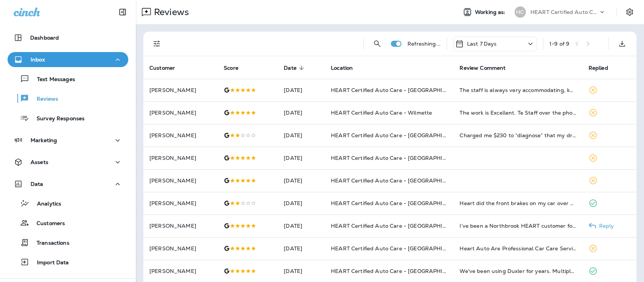  I want to click on button: Survey Responses, so click(68, 118).